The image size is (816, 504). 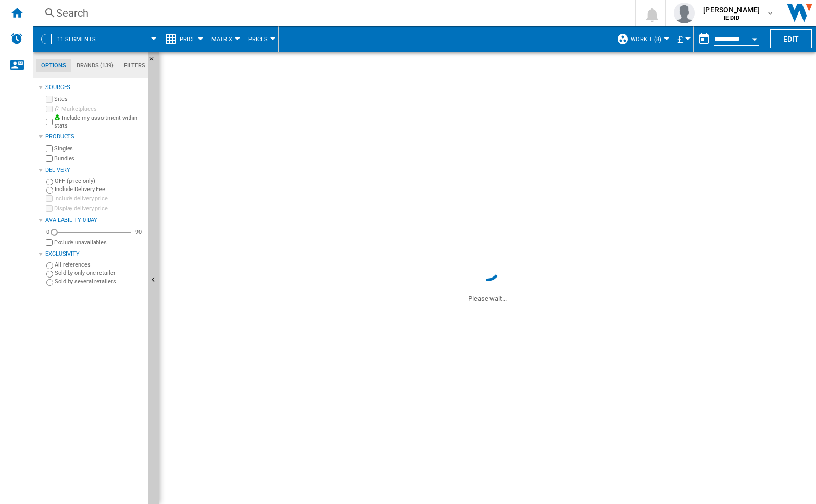 What do you see at coordinates (260, 39) in the screenshot?
I see `button: Prices` at bounding box center [260, 39].